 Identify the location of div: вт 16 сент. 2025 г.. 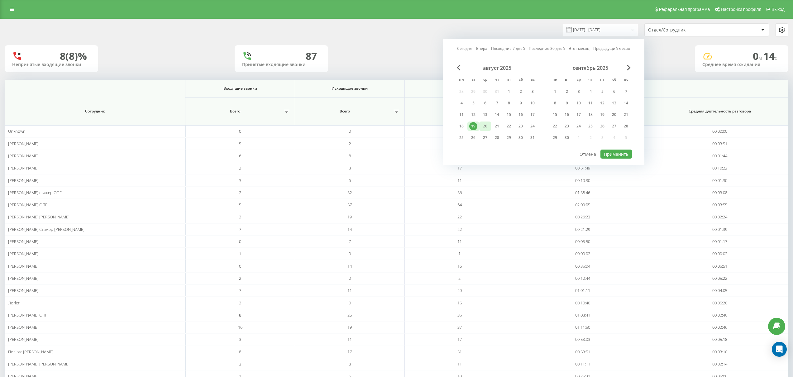
(567, 115).